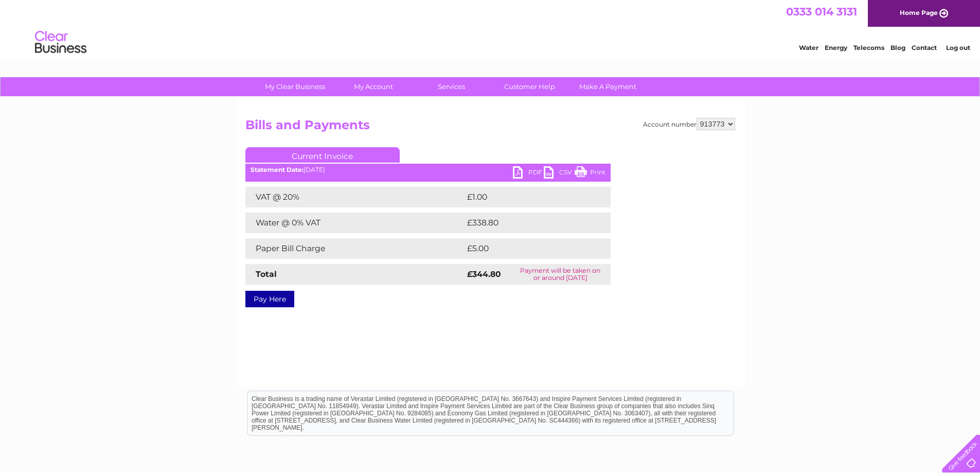 The height and width of the screenshot is (473, 980). Describe the element at coordinates (608, 86) in the screenshot. I see `a: Make A Payment` at that location.